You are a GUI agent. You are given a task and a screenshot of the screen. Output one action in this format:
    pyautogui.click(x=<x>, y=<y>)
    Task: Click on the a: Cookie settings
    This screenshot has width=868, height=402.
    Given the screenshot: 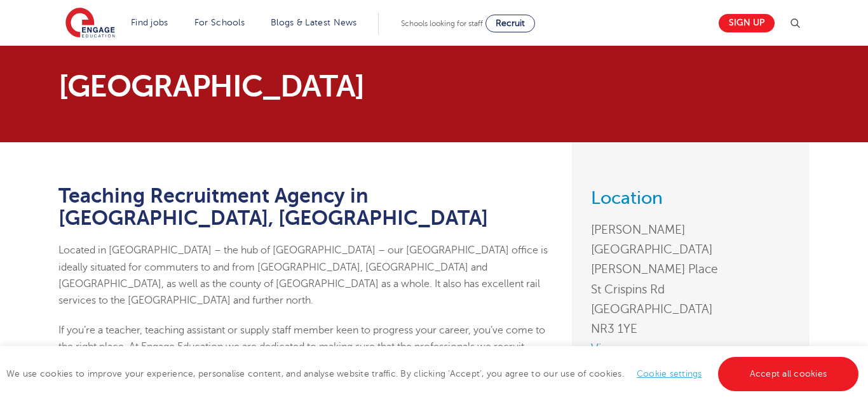 What is the action you would take?
    pyautogui.click(x=669, y=373)
    